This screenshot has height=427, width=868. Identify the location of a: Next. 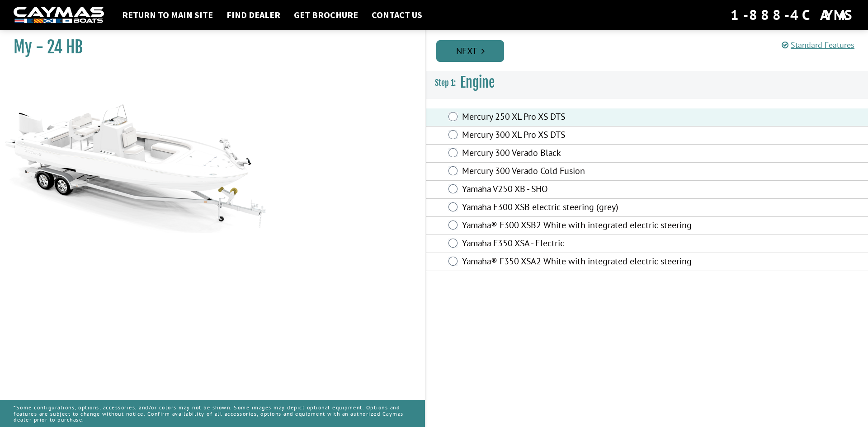
(470, 51).